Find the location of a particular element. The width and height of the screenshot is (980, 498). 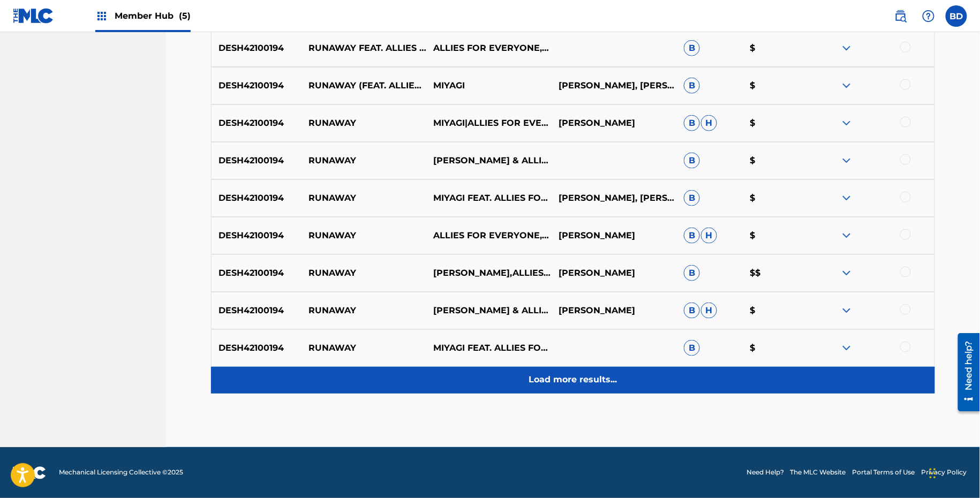

a: Privacy Policy is located at coordinates (944, 473).